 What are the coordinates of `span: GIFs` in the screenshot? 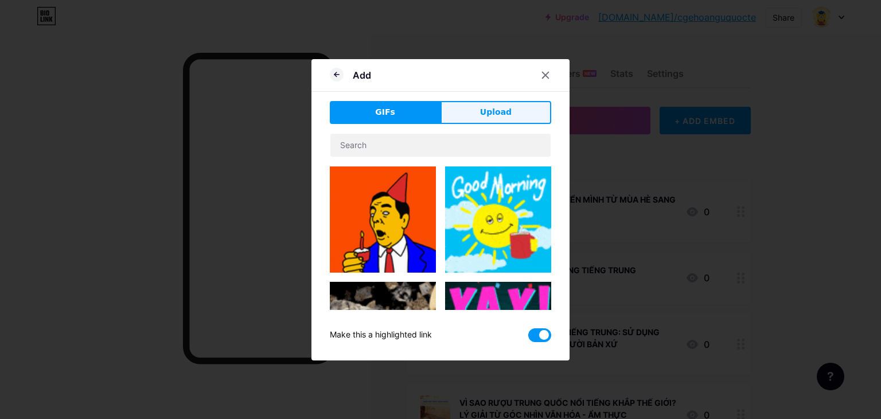 It's located at (385, 112).